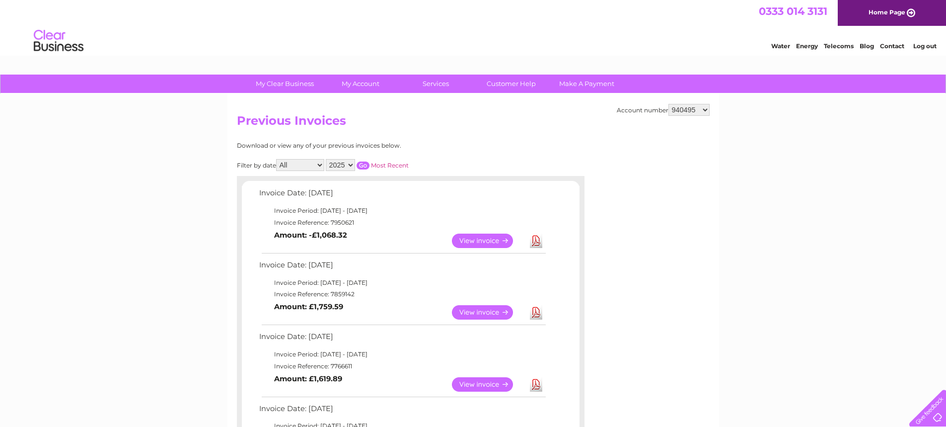 The width and height of the screenshot is (946, 427). Describe the element at coordinates (587, 83) in the screenshot. I see `a: Make A Payment` at that location.